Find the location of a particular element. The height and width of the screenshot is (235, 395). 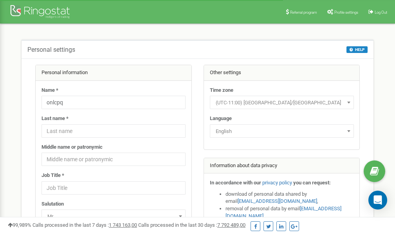

label: Time zone is located at coordinates (222, 90).